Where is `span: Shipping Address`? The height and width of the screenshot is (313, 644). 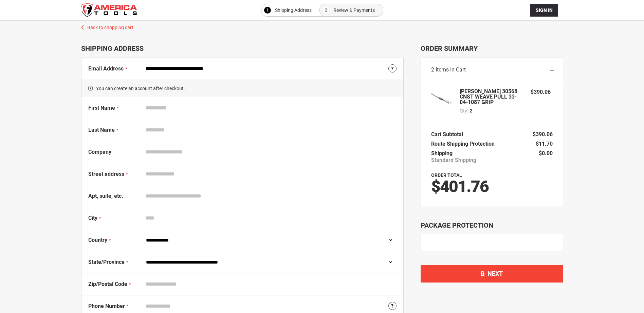 span: Shipping Address is located at coordinates (293, 10).